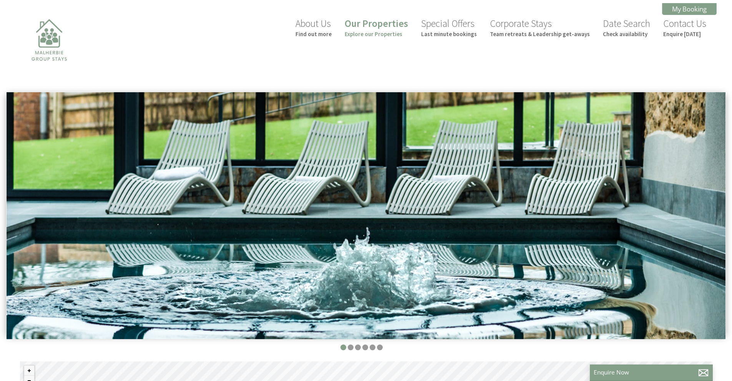 This screenshot has height=381, width=732. I want to click on small: Team retreats & Leadership get-aways, so click(540, 34).